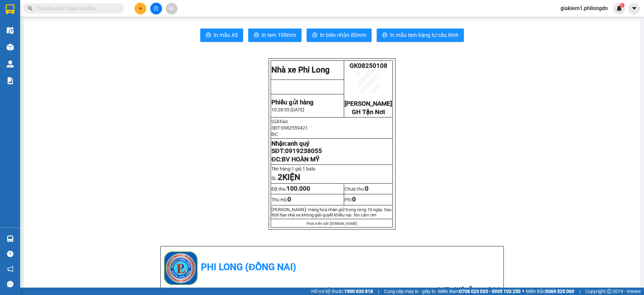 Image resolution: width=644 pixels, height=295 pixels. I want to click on span: 1, so click(622, 6).